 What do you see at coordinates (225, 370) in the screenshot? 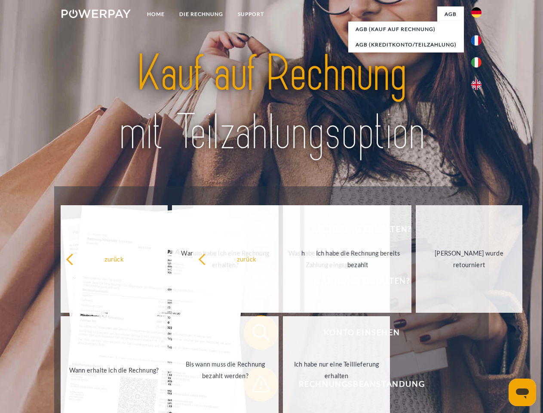
I see `div: Bis wann muss die Rechnung bezahlt werden?` at bounding box center [225, 370].